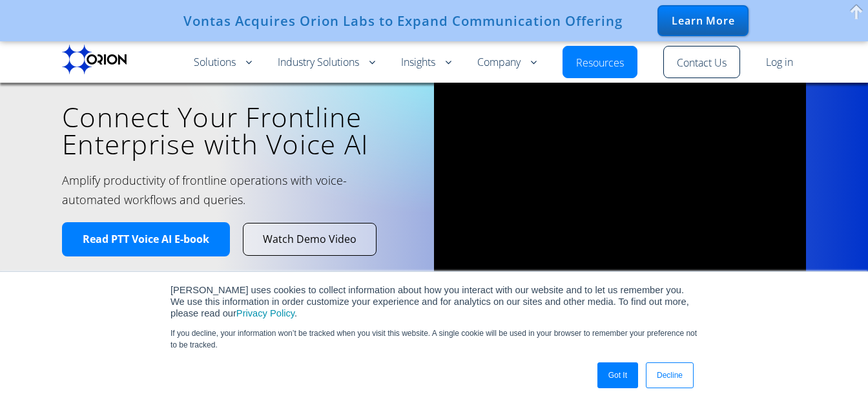 The image size is (868, 405). What do you see at coordinates (146, 239) in the screenshot?
I see `a: Read PTT Voice AI E-book` at bounding box center [146, 239].